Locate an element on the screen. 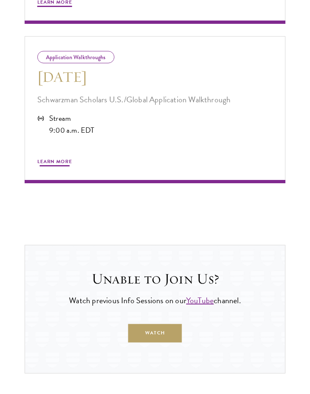 The width and height of the screenshot is (310, 394). a: YouTube is located at coordinates (200, 300).